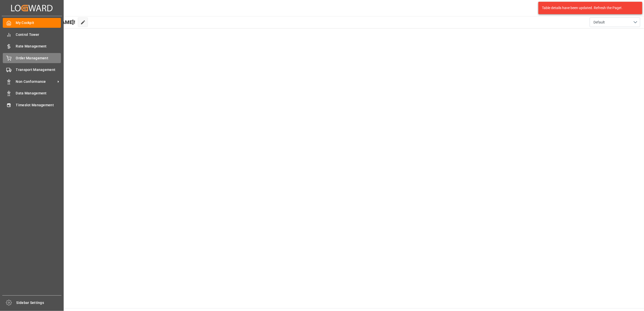 The height and width of the screenshot is (311, 644). I want to click on span: Data Management, so click(38, 93).